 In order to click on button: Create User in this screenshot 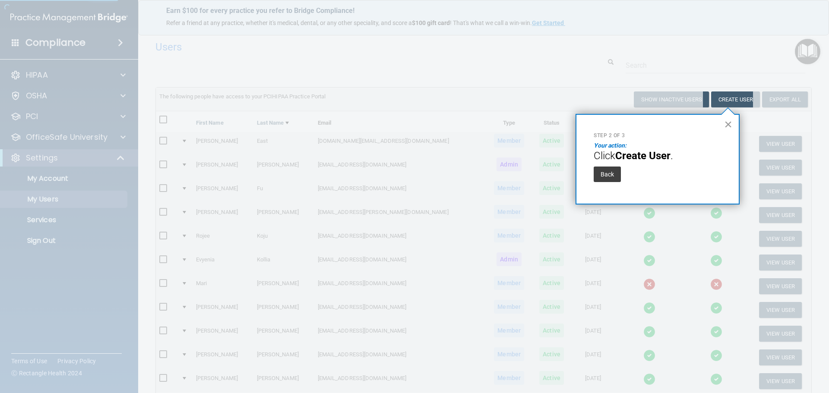, I will do `click(735, 99)`.